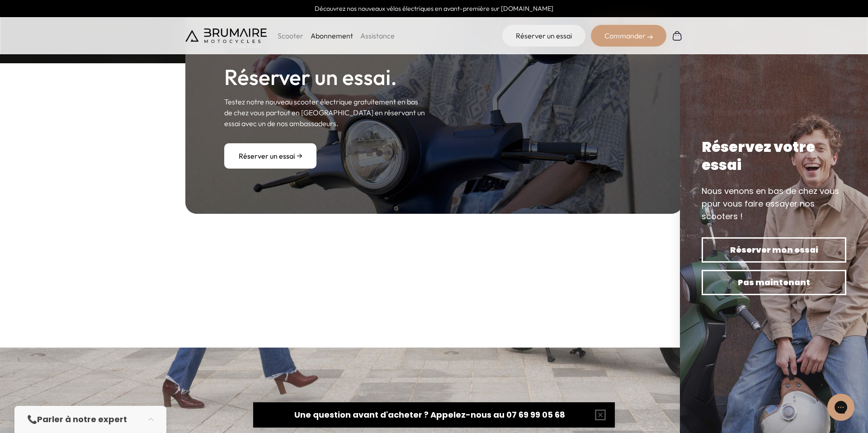  What do you see at coordinates (18, 17) in the screenshot?
I see `button: Gorgias live chat` at bounding box center [18, 17].